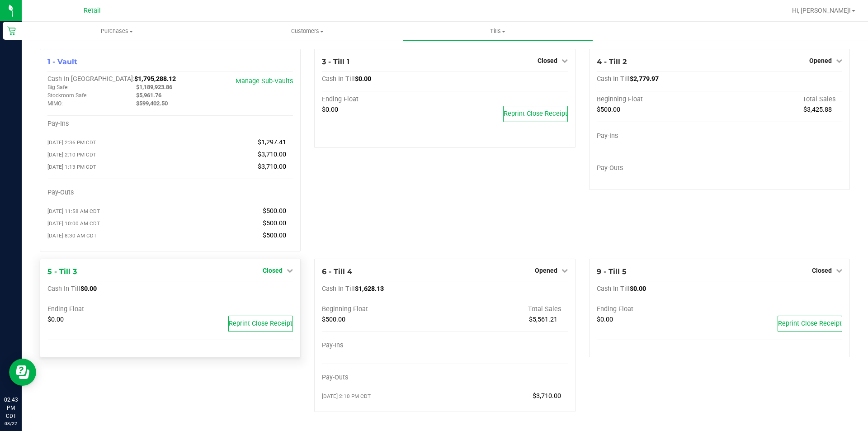 This screenshot has height=431, width=868. I want to click on span: Big Safe:, so click(58, 87).